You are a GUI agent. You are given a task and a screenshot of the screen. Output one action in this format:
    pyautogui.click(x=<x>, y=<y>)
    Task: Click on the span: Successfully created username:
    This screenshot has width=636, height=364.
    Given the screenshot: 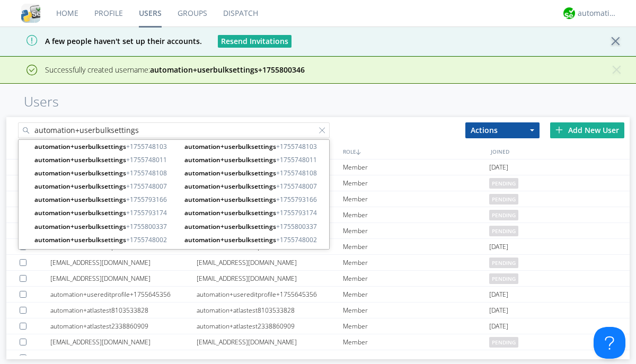 What is the action you would take?
    pyautogui.click(x=175, y=70)
    